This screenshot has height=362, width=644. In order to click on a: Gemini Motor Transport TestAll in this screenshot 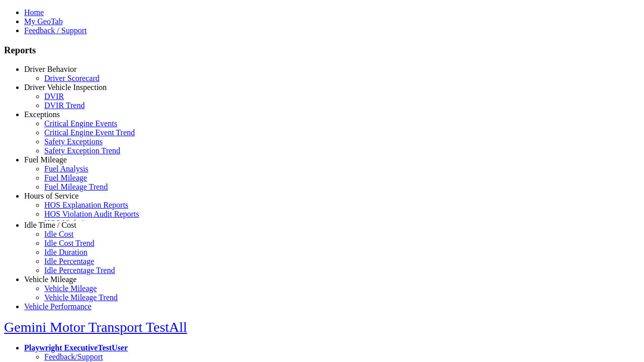, I will do `click(96, 326)`.